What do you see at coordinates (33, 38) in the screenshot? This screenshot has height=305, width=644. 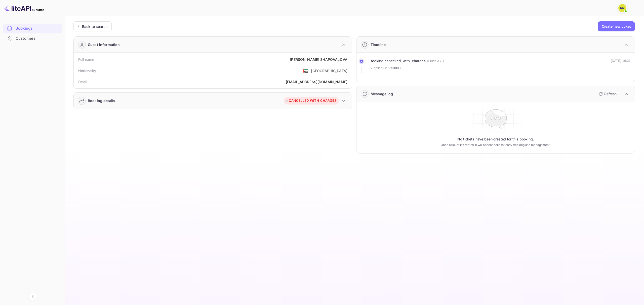 I see `a: Customers` at bounding box center [33, 38].